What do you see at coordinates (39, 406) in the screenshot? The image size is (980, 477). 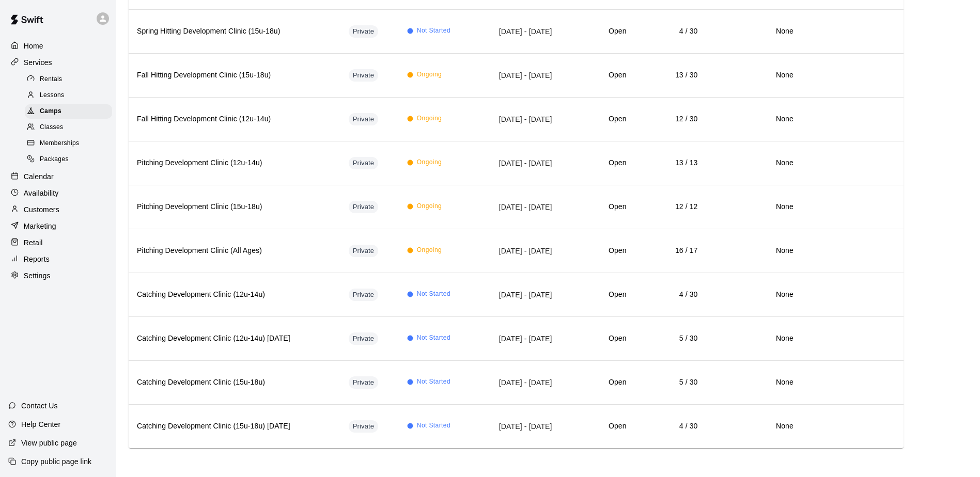 I see `p: Contact Us` at bounding box center [39, 406].